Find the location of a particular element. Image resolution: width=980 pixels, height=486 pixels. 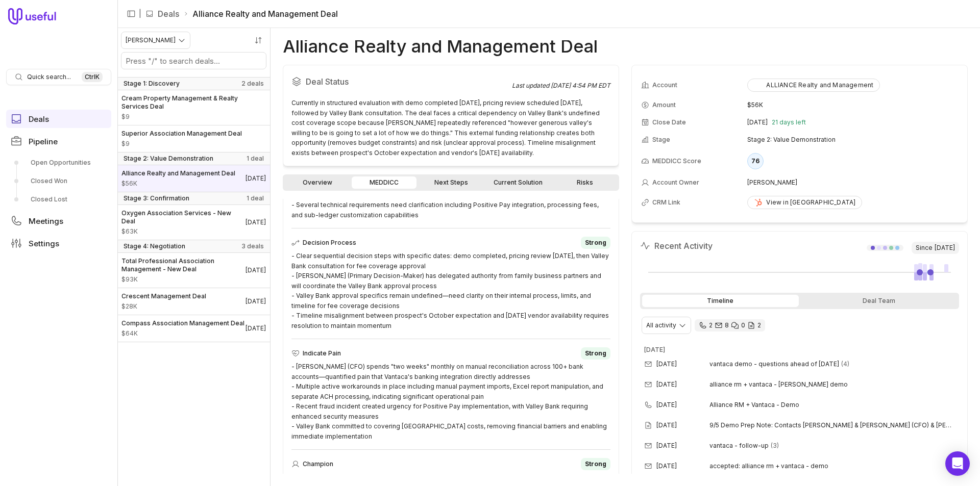

span: Compass Association Management Deal is located at coordinates (183, 323).